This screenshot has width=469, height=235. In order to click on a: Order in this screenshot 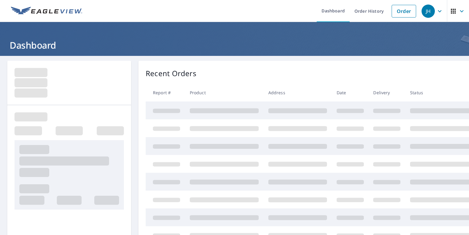, I will do `click(404, 11)`.